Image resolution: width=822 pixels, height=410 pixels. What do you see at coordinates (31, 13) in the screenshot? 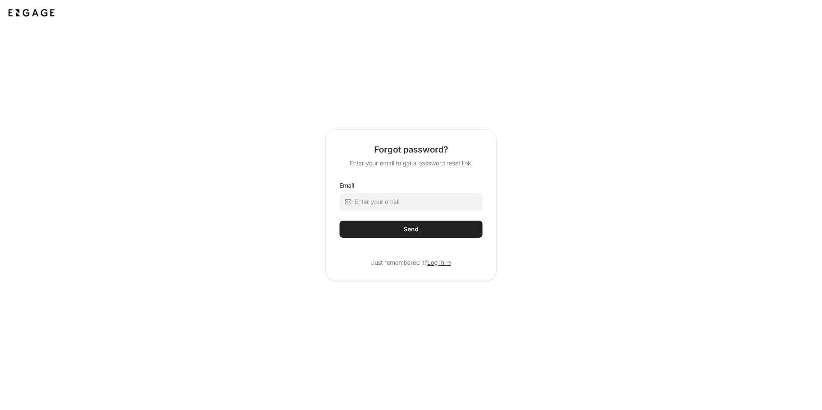
I see `img: Application logo` at bounding box center [31, 13].